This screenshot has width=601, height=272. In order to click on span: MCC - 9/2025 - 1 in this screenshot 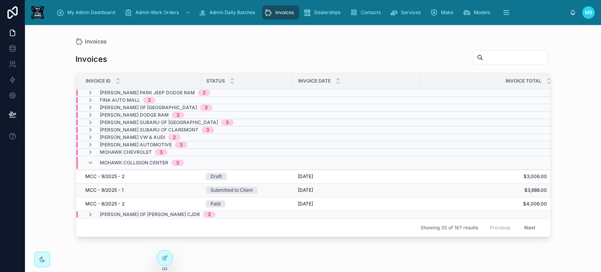, I will do `click(104, 190)`.